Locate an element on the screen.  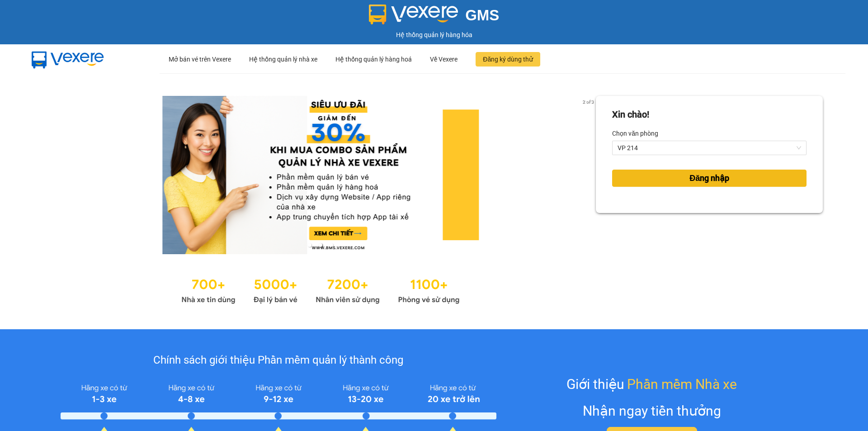
div: Giới thiệu is located at coordinates (651, 383).